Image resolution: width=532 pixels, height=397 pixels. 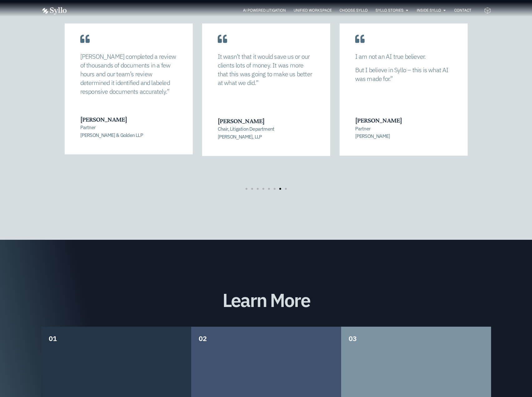 I want to click on span: Unified Workspace, so click(x=313, y=10).